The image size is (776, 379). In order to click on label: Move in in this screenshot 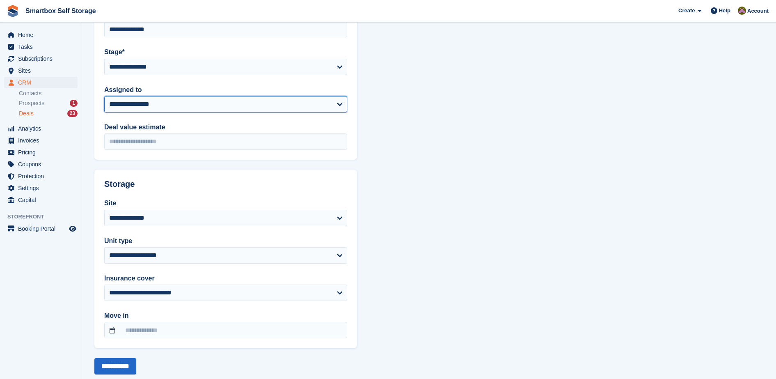, I will do `click(226, 316)`.